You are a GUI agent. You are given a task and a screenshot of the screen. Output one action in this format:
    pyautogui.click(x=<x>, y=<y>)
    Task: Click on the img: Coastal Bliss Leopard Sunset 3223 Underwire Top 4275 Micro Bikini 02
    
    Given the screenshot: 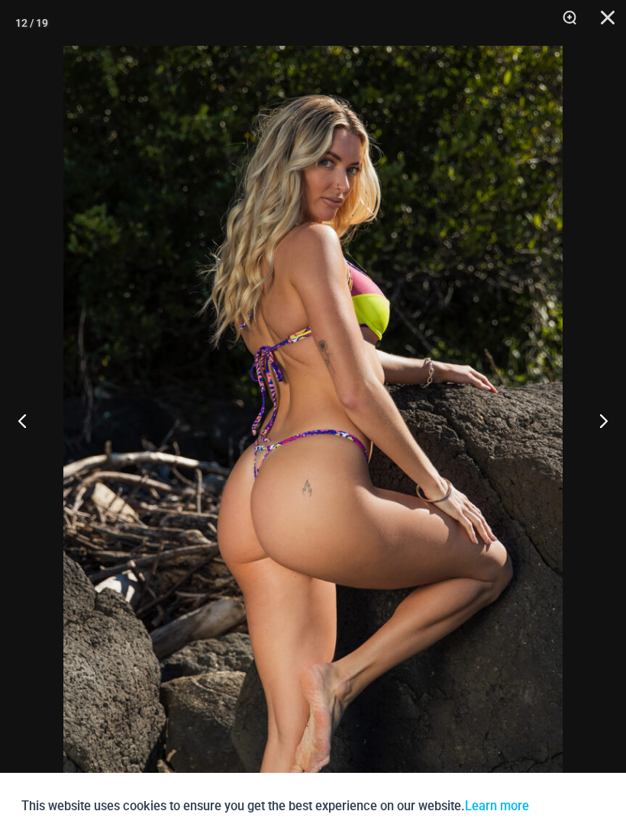 What is the action you would take?
    pyautogui.click(x=313, y=419)
    